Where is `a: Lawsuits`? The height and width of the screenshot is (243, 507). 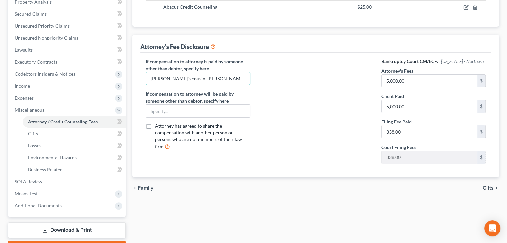 a: Lawsuits is located at coordinates (67, 50).